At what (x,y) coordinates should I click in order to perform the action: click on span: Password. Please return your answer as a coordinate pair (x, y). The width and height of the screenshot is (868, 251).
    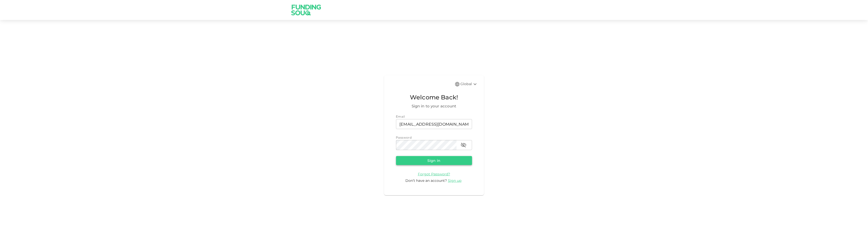
    Looking at the image, I should click on (404, 137).